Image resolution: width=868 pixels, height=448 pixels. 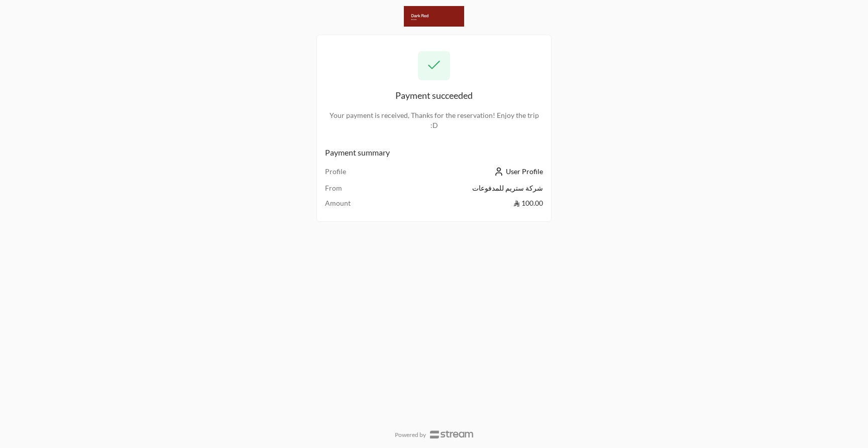 What do you see at coordinates (354, 205) in the screenshot?
I see `td: Amount` at bounding box center [354, 205].